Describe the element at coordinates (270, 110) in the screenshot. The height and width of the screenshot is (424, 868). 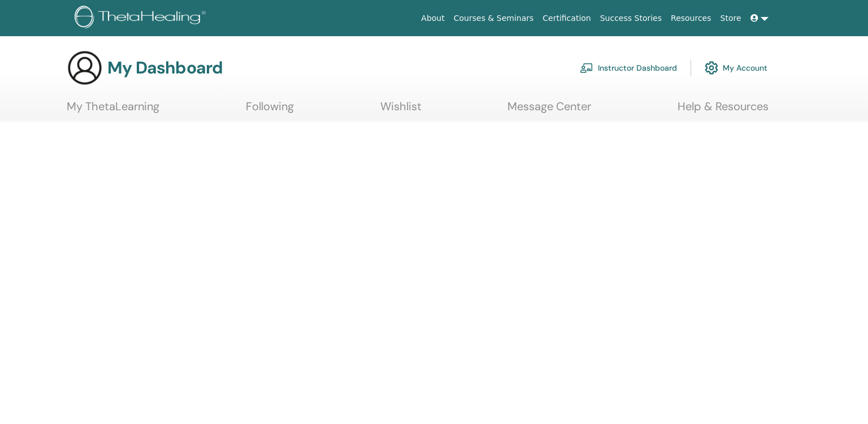
I see `a: Following` at that location.